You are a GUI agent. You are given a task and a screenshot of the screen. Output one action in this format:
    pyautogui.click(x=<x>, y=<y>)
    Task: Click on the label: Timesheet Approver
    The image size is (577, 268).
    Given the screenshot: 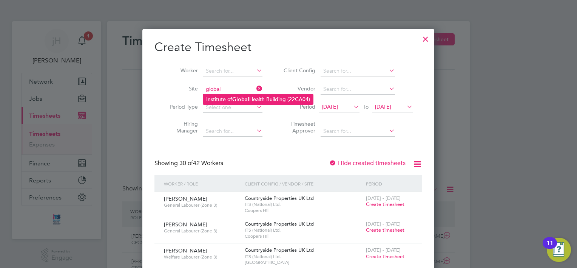 What is the action you would take?
    pyautogui.click(x=299, y=127)
    